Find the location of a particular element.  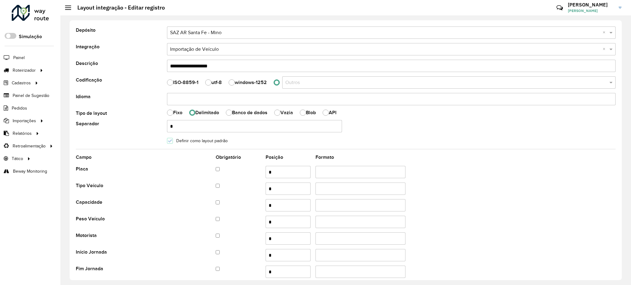

span: Roteirizador is located at coordinates (24, 70).